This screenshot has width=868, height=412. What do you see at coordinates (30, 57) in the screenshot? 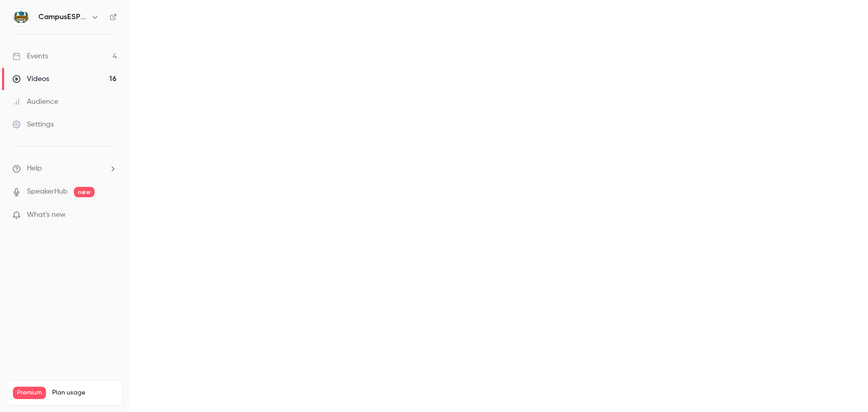
I see `div: Events` at bounding box center [30, 57].